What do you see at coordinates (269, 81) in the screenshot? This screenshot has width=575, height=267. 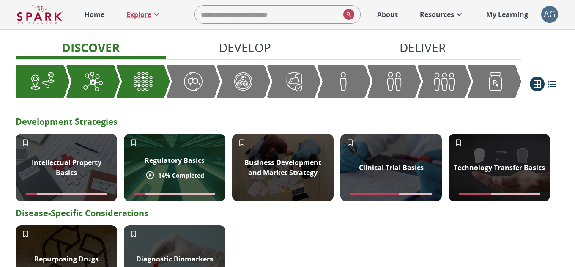 I see `div: Graphic showing the progression through the Discover, Develop, and Deliver pipeline, highlighting...` at bounding box center [269, 81].